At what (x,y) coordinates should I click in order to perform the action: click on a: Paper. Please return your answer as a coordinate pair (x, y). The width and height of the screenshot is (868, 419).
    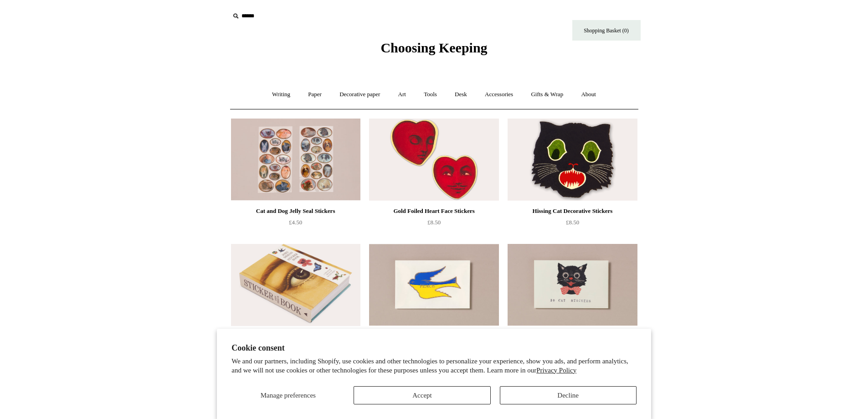
    Looking at the image, I should click on (315, 95).